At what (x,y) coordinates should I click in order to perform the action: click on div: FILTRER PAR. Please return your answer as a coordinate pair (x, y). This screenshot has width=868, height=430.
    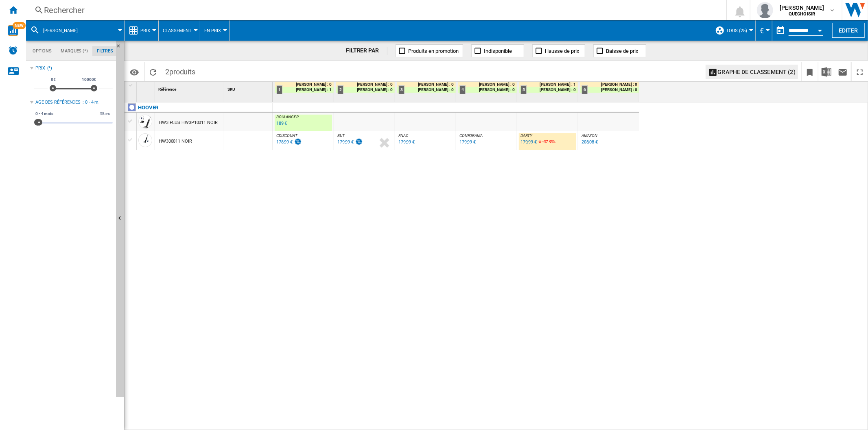
    Looking at the image, I should click on (367, 51).